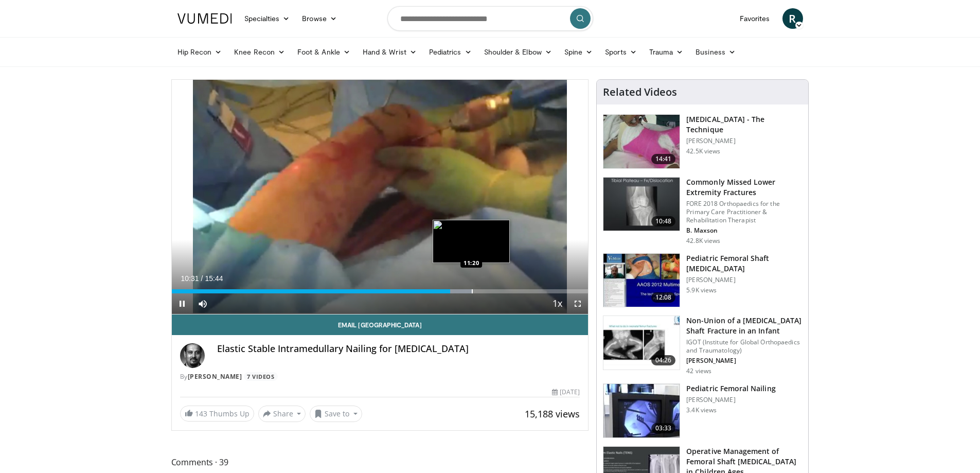 The width and height of the screenshot is (980, 473). What do you see at coordinates (715, 52) in the screenshot?
I see `a: Business` at bounding box center [715, 52].